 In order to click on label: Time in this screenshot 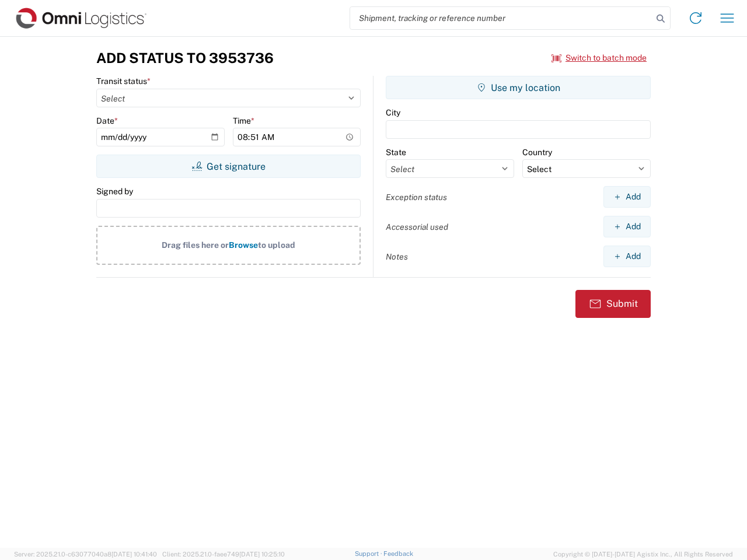, I will do `click(243, 121)`.